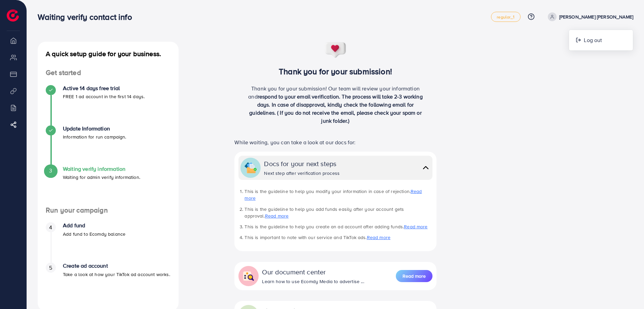 This screenshot has width=644, height=309. What do you see at coordinates (301, 173) in the screenshot?
I see `div: Next step after verification process` at bounding box center [301, 173].